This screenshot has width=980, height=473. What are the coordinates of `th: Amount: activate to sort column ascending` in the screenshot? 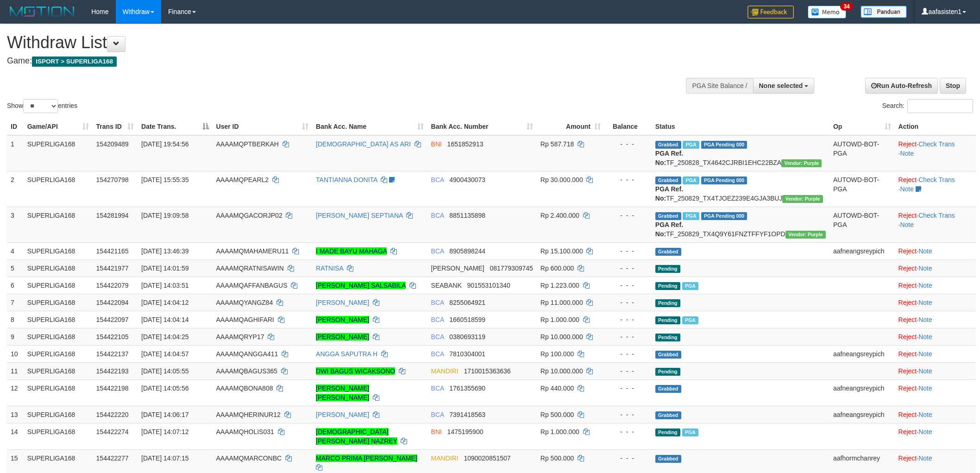 It's located at (571, 126).